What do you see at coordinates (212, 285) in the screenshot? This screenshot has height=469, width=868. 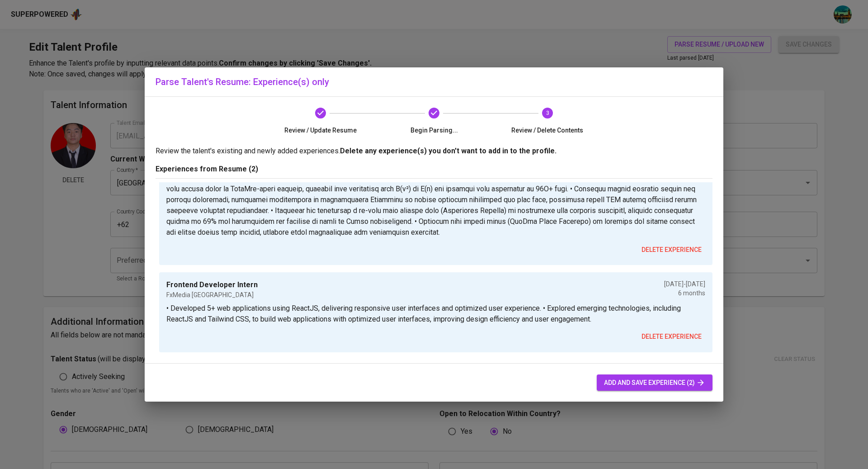 I see `p: Frontend Developer Intern` at bounding box center [212, 285].